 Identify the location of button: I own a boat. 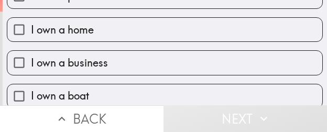
(165, 96).